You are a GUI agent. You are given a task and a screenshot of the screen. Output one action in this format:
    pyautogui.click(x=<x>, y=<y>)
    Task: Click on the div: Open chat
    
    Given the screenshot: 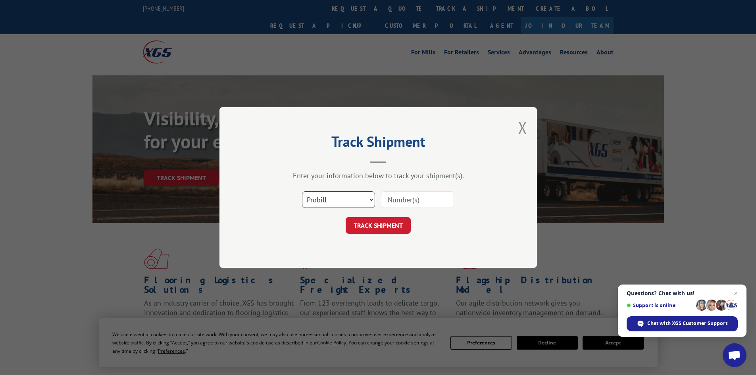 What is the action you would take?
    pyautogui.click(x=735, y=355)
    